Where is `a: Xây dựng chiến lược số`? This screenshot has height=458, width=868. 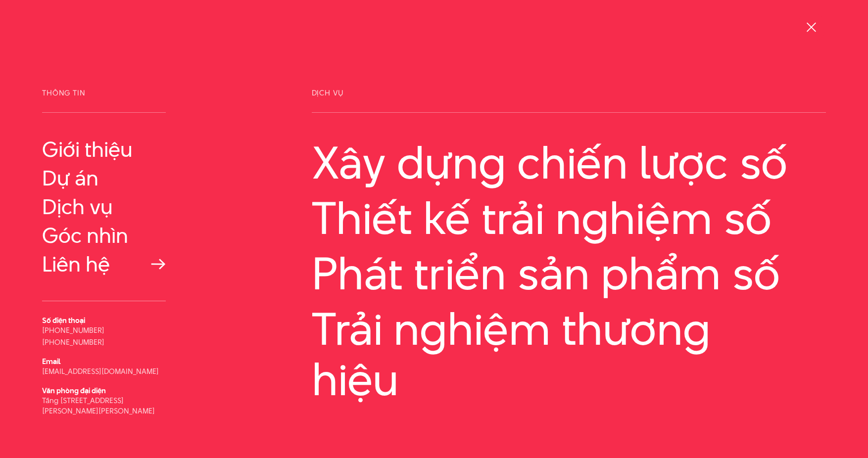
a: Xây dựng chiến lược số is located at coordinates (568, 163).